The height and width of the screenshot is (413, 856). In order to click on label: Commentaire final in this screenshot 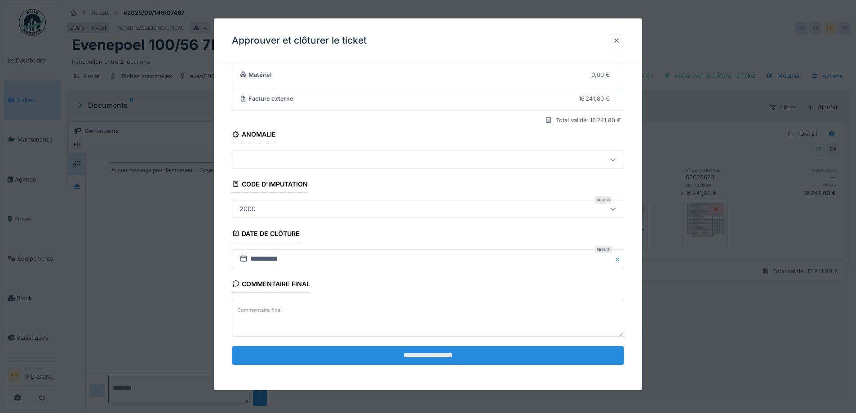, I will do `click(259, 310)`.